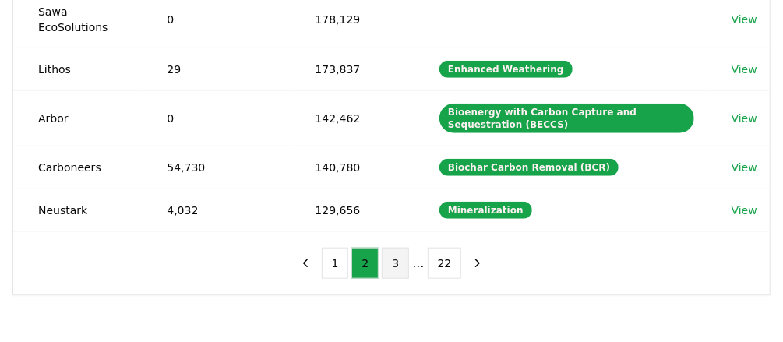 The height and width of the screenshot is (342, 783). I want to click on button: previous page, so click(305, 263).